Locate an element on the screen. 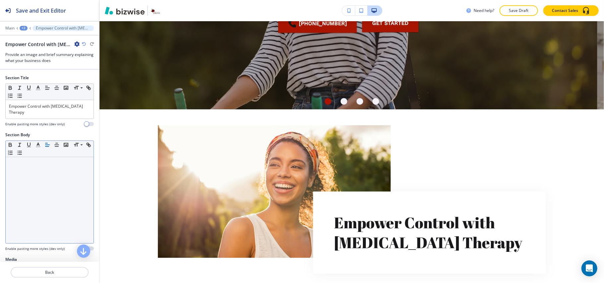  h2: Media is located at coordinates (49, 259).